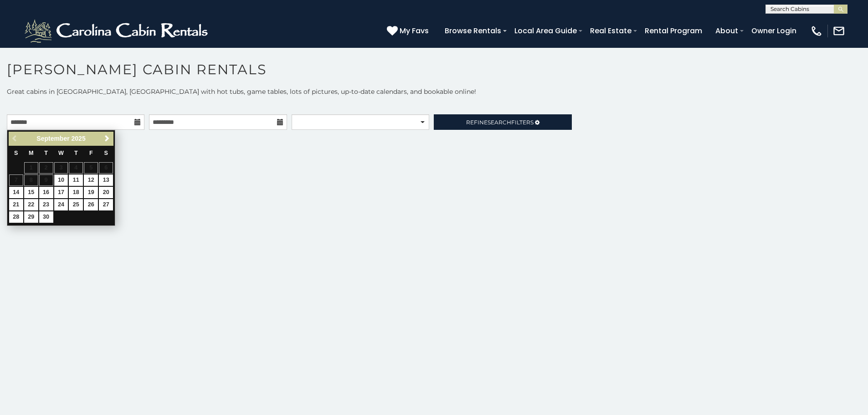 The width and height of the screenshot is (868, 415). I want to click on a: RefineSearchFilters, so click(503, 122).